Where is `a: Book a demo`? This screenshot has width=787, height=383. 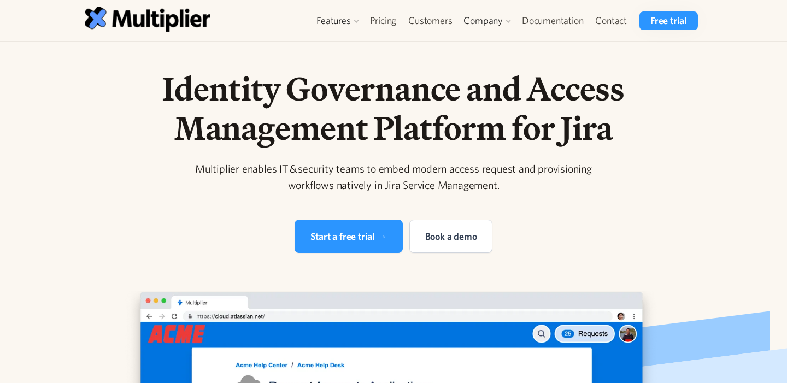 a: Book a demo is located at coordinates (451, 236).